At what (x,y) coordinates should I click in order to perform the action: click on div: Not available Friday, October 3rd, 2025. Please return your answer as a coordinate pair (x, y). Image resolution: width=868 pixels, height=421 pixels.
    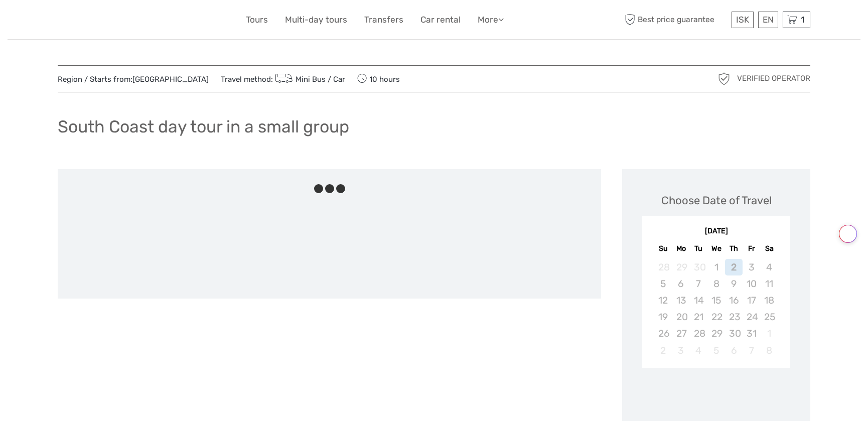
    Looking at the image, I should click on (751, 267).